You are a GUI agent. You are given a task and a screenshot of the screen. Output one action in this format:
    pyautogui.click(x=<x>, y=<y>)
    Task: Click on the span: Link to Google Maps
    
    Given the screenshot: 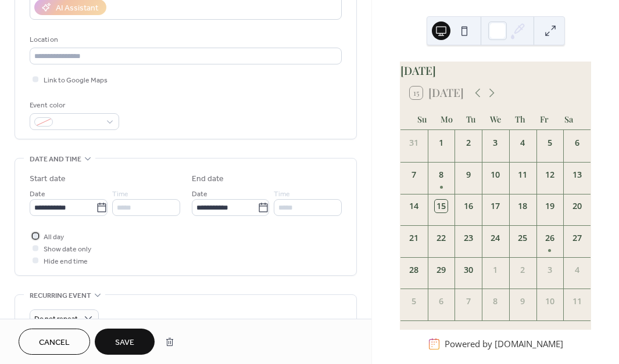 What is the action you would take?
    pyautogui.click(x=76, y=80)
    